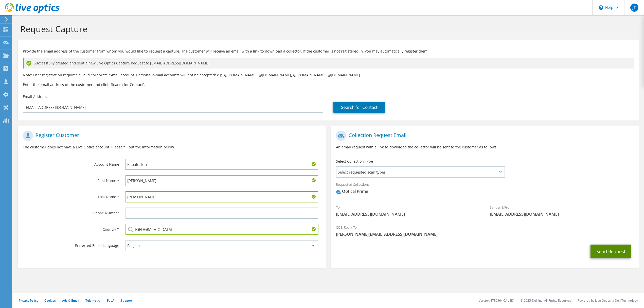 The height and width of the screenshot is (308, 644). Describe the element at coordinates (71, 212) in the screenshot. I see `label: Phone Number` at that location.